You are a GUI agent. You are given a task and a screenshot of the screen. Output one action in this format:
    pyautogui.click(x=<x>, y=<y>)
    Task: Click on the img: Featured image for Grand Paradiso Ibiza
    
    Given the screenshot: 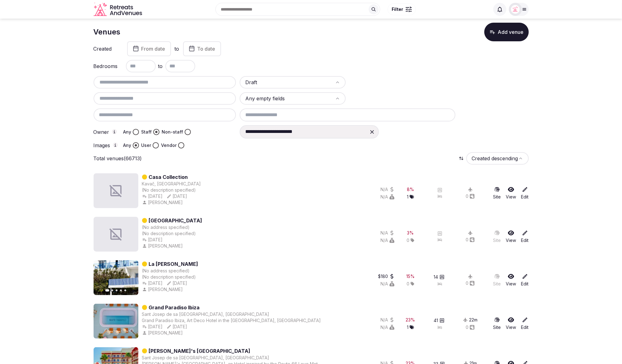 What is the action you would take?
    pyautogui.click(x=116, y=321)
    